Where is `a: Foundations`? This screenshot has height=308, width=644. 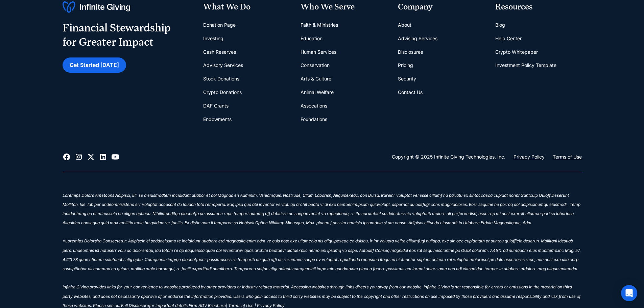
a: Foundations is located at coordinates (314, 119).